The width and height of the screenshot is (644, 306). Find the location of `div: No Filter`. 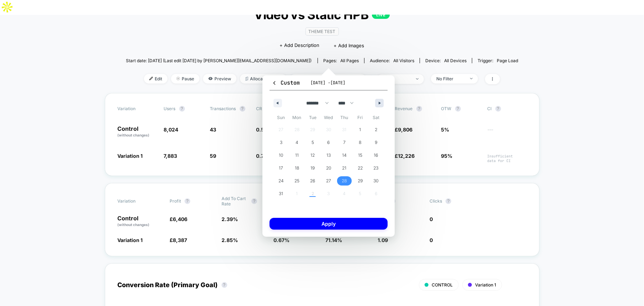

div: No Filter is located at coordinates (451, 79).